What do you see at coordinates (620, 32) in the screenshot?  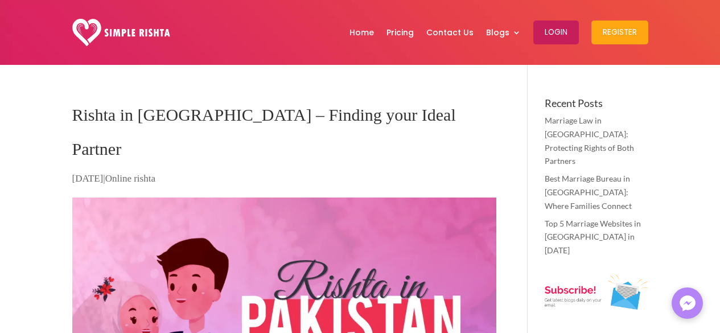 I see `a: Register` at bounding box center [620, 32].